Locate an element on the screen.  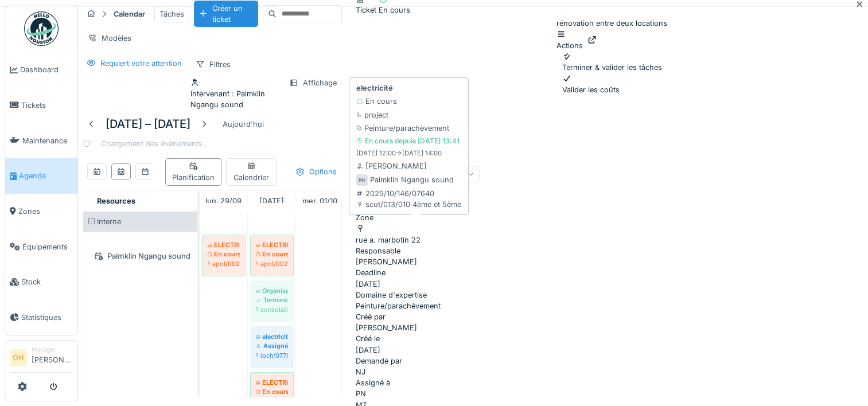
div: Organisation du service technique opérationnel is located at coordinates (272, 291).